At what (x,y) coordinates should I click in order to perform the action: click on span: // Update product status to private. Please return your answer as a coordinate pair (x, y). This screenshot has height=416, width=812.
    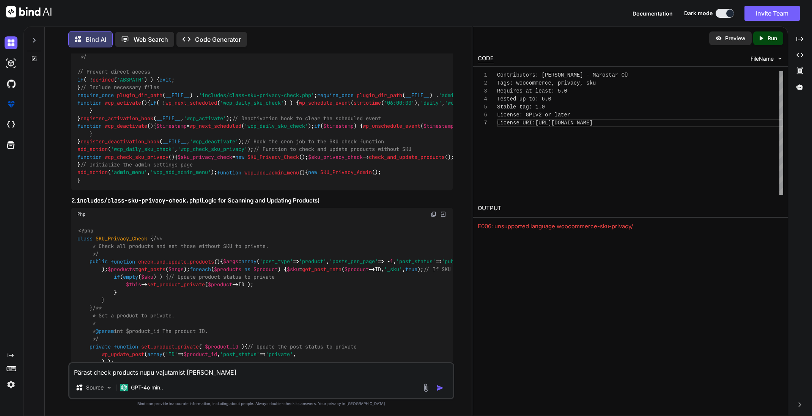
    Looking at the image, I should click on (221, 277).